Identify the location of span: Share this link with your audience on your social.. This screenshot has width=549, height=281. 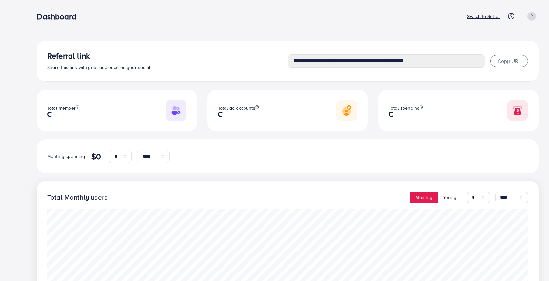
(99, 67).